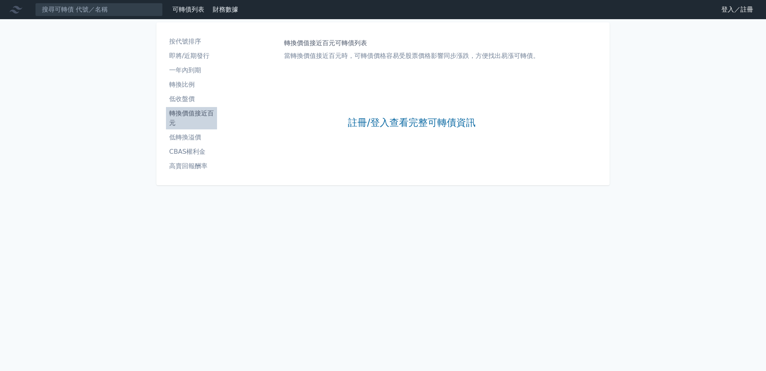 This screenshot has width=766, height=371. What do you see at coordinates (412, 43) in the screenshot?
I see `h1: 轉換價值接近百元可轉債列表` at bounding box center [412, 43].